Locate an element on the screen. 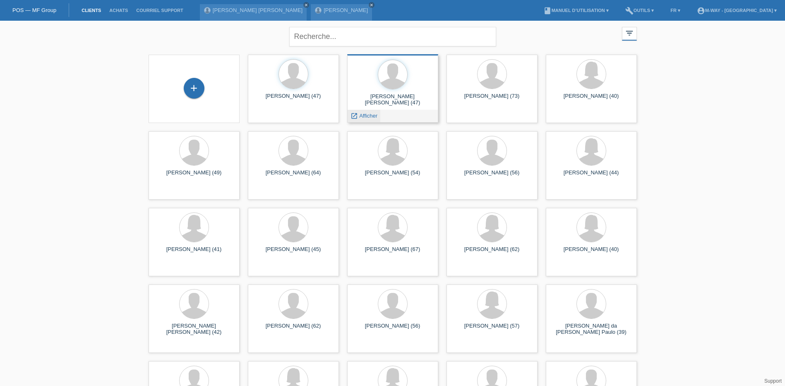 The image size is (785, 386). a: POS — MF Group is located at coordinates (34, 10).